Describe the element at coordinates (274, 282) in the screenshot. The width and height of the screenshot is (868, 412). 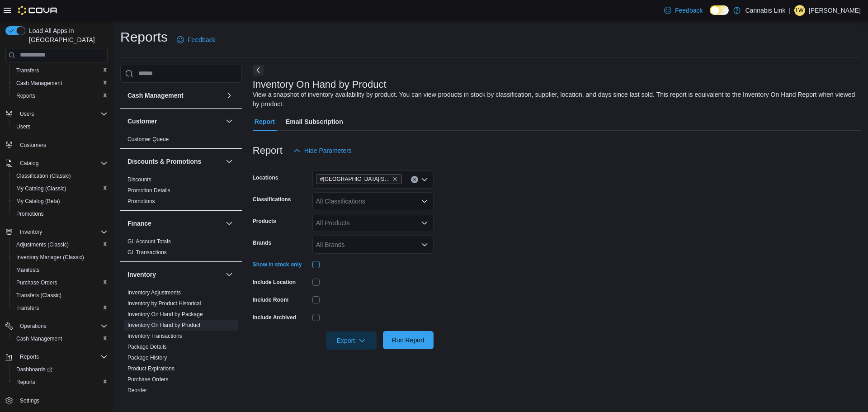
I see `label: Include Location` at that location.